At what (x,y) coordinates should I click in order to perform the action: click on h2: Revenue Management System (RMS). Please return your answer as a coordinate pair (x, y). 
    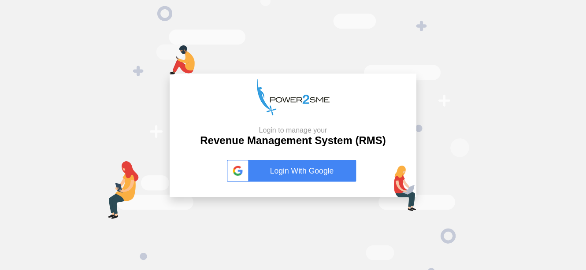
    Looking at the image, I should click on (293, 137).